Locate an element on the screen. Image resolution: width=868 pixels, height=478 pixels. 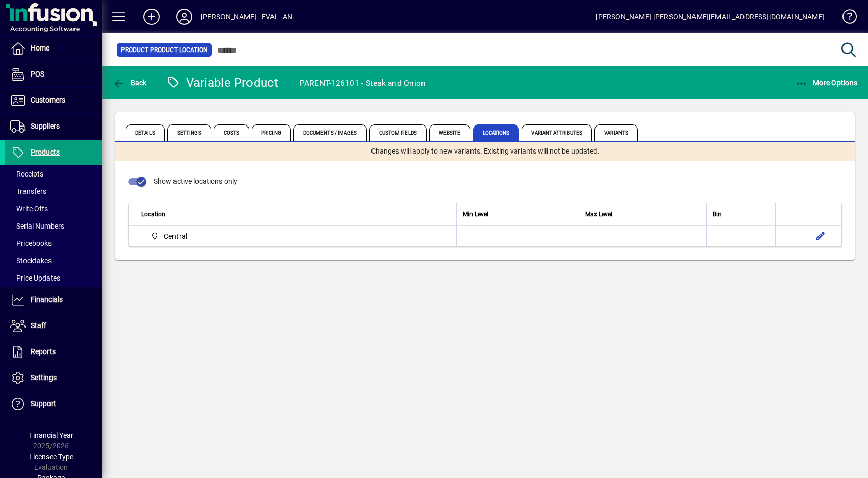
a: Customers is located at coordinates (54, 101).